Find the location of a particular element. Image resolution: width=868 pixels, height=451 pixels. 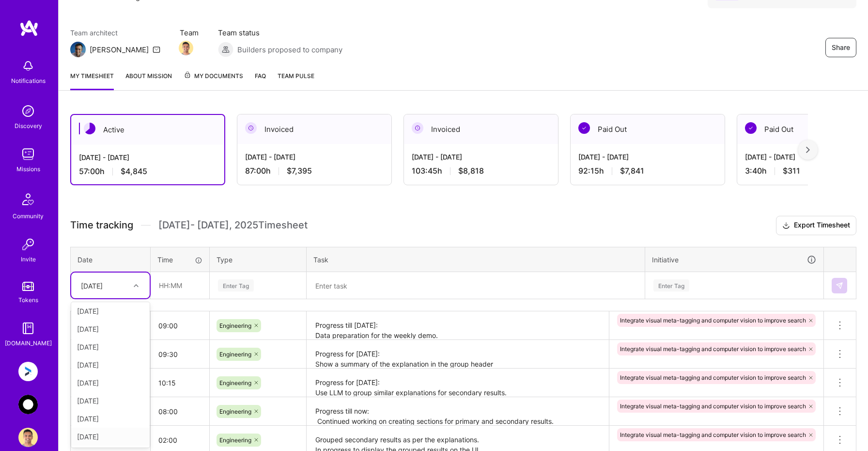

span: $7,395 is located at coordinates (300, 171).